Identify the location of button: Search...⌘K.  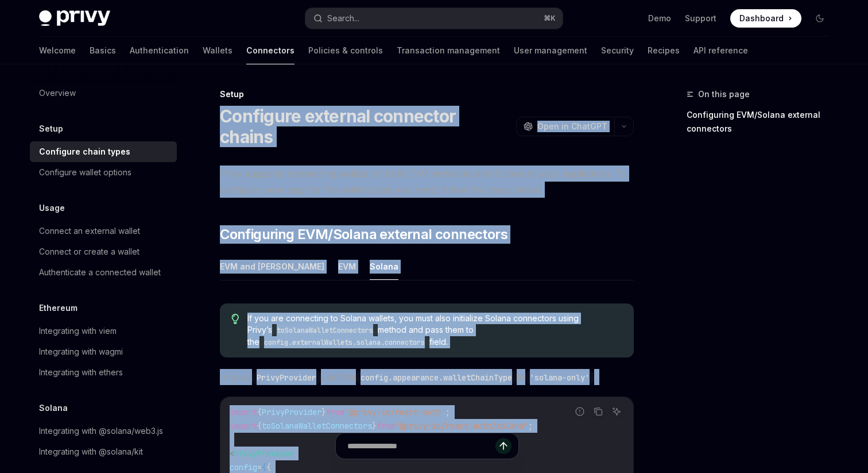
(434, 19).